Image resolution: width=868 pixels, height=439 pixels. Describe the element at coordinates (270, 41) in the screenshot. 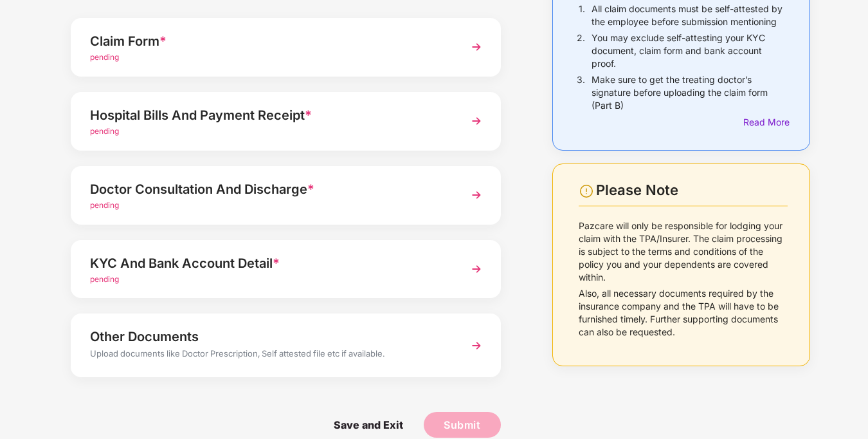

I see `div: Claim Form` at that location.